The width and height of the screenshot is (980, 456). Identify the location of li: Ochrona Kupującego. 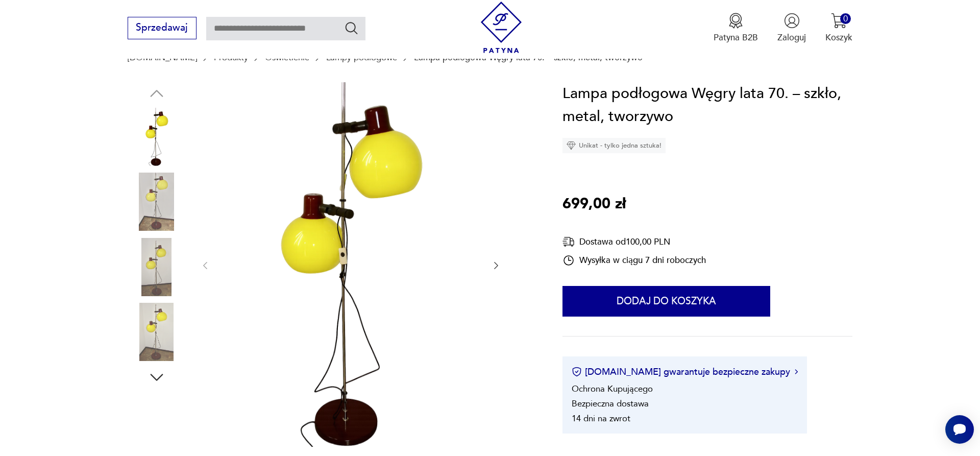
(612, 389).